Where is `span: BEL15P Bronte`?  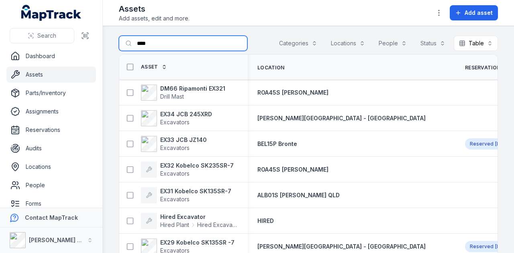
span: BEL15P Bronte is located at coordinates (277, 144).